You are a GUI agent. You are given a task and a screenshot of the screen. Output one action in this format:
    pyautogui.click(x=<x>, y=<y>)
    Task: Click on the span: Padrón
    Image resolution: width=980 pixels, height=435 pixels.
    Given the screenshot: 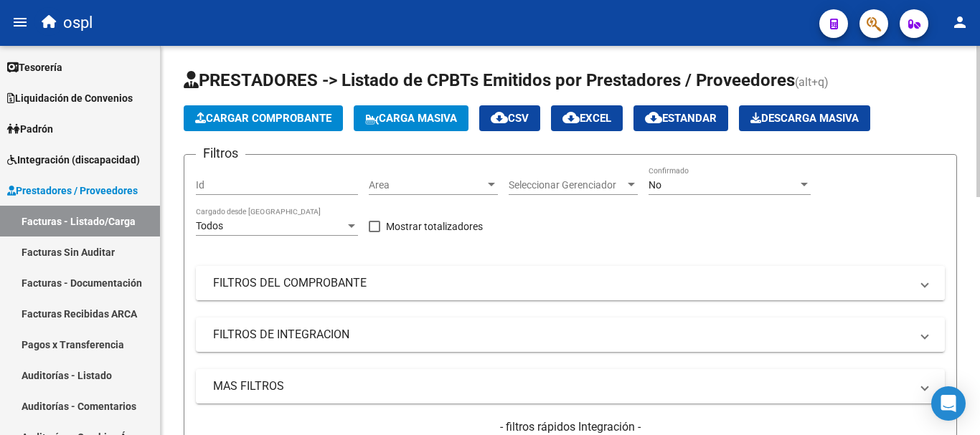 What is the action you would take?
    pyautogui.click(x=30, y=129)
    